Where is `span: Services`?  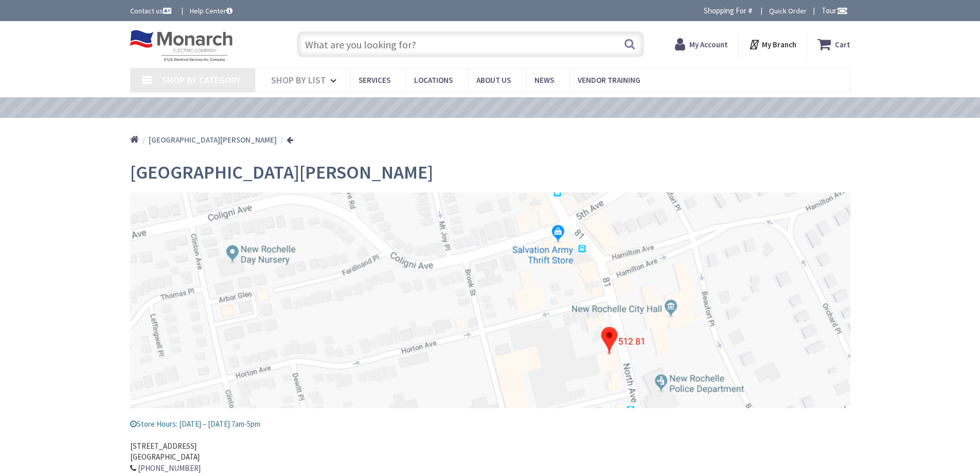
span: Services is located at coordinates (374, 80).